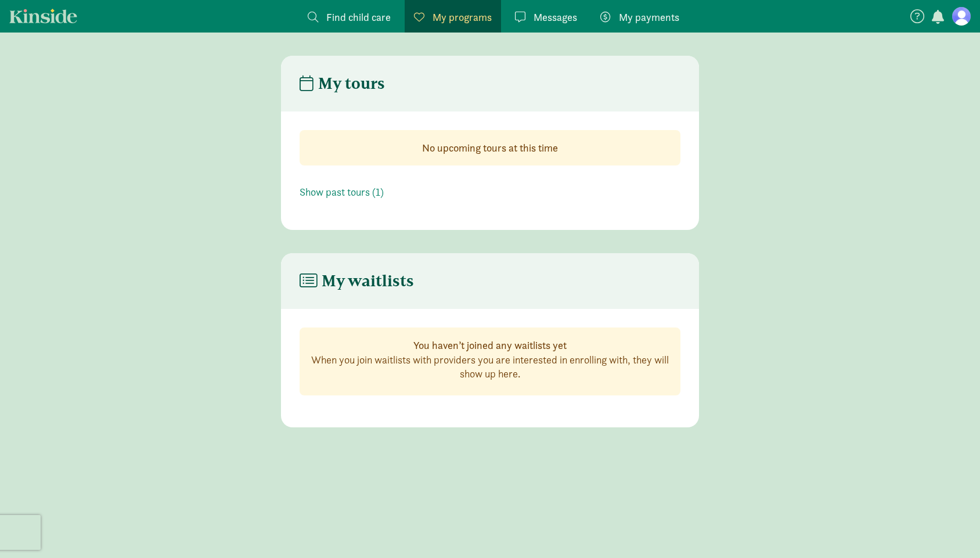  Describe the element at coordinates (649, 17) in the screenshot. I see `span: My payments` at that location.